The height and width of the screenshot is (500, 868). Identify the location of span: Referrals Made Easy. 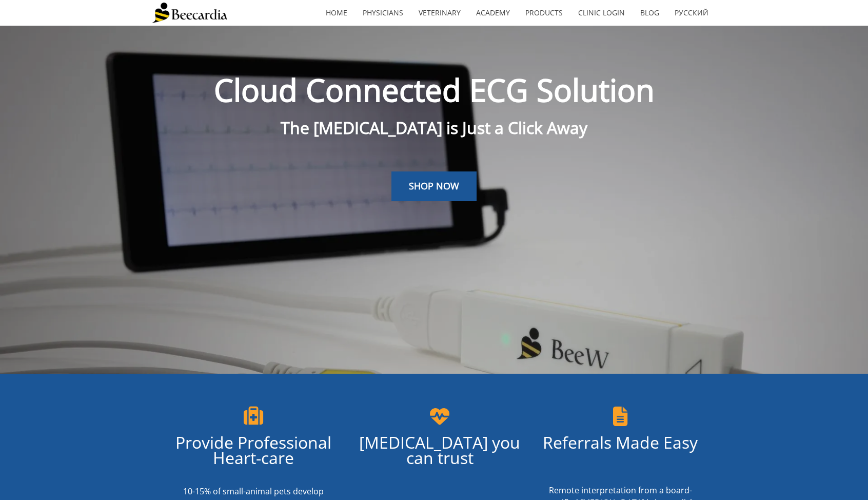
(620, 442).